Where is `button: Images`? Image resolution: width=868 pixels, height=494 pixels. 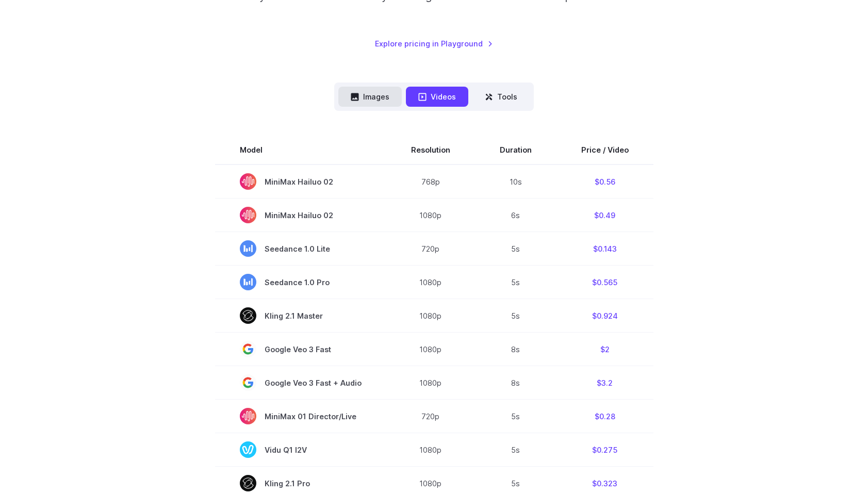 button: Images is located at coordinates (369, 96).